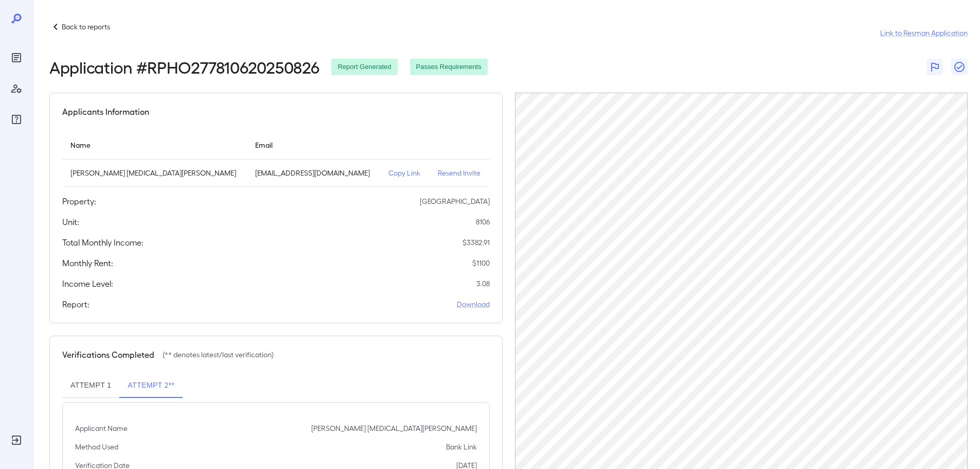 This screenshot has height=469, width=980. What do you see at coordinates (481, 263) in the screenshot?
I see `p: $ 1100` at bounding box center [481, 263].